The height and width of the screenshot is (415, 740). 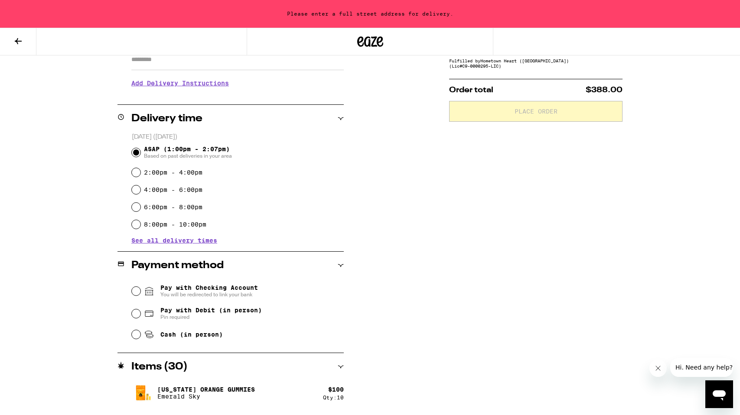 What do you see at coordinates (188, 152) in the screenshot?
I see `span: ASAP (1:00pm - 2:07pm)` at bounding box center [188, 152].